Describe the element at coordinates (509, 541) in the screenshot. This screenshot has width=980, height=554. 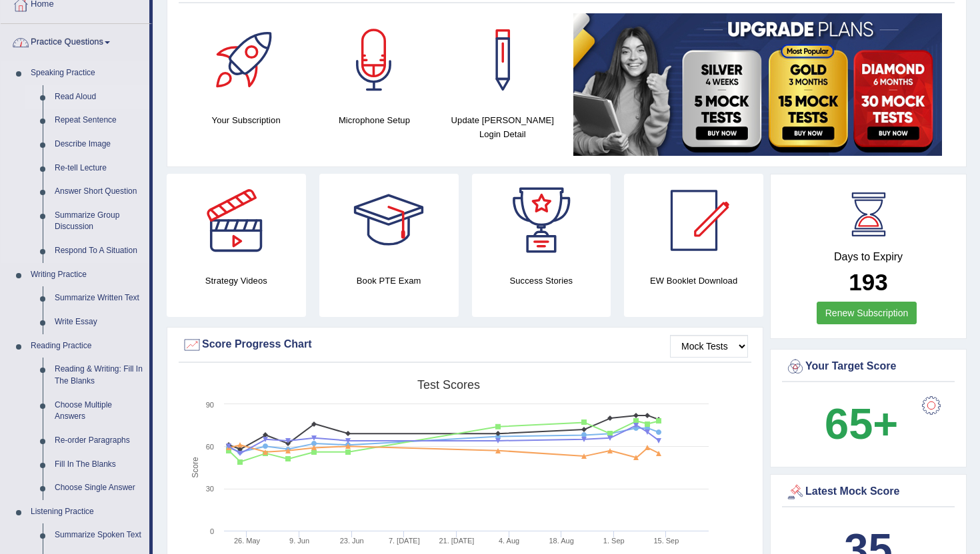
I see `tspan: 4. Aug` at that location.